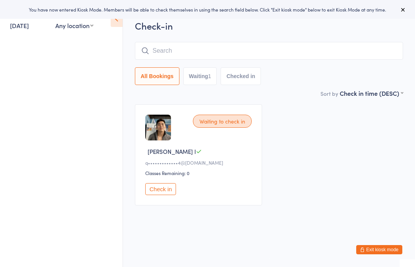 The image size is (415, 267). What do you see at coordinates (222, 121) in the screenshot?
I see `div: Waiting to check in` at bounding box center [222, 121].